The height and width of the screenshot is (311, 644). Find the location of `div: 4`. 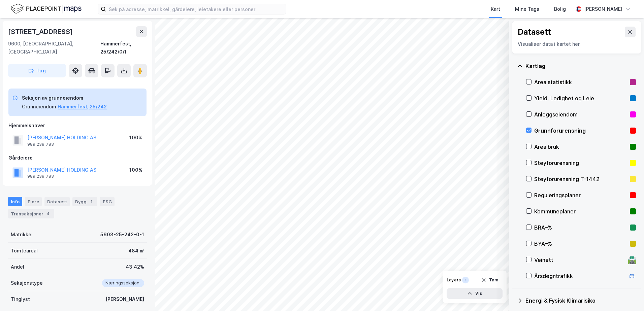

div: 4 is located at coordinates (48, 214).